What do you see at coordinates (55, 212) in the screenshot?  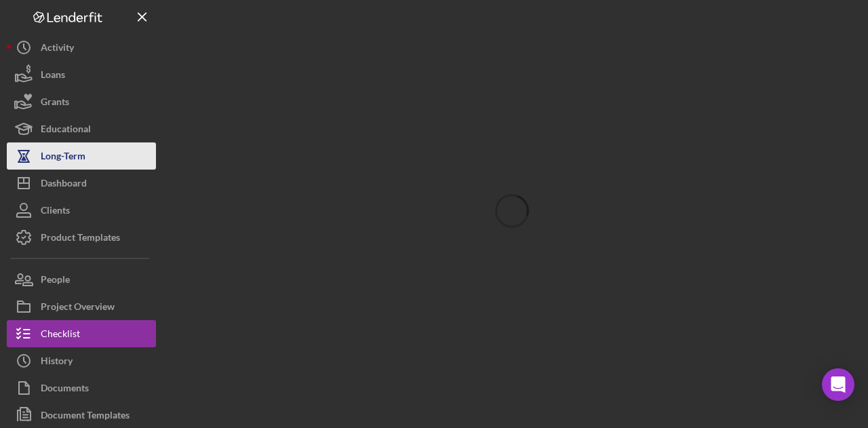 I see `div: Clients` at bounding box center [55, 212].